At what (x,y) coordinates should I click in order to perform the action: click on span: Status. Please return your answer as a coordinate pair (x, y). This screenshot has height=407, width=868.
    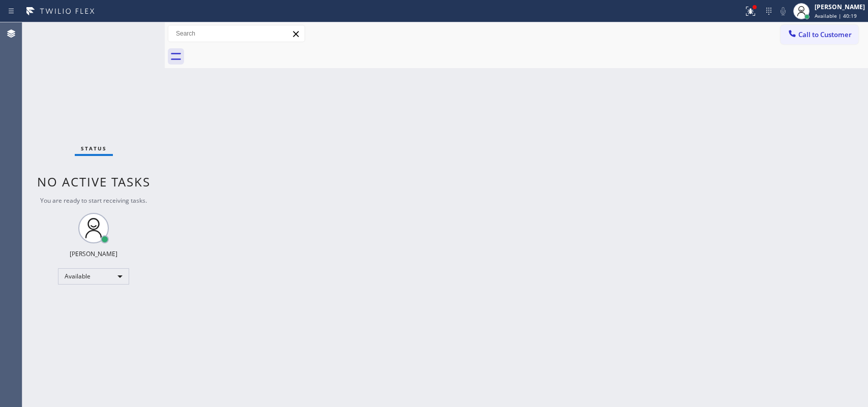
    Looking at the image, I should click on (93, 148).